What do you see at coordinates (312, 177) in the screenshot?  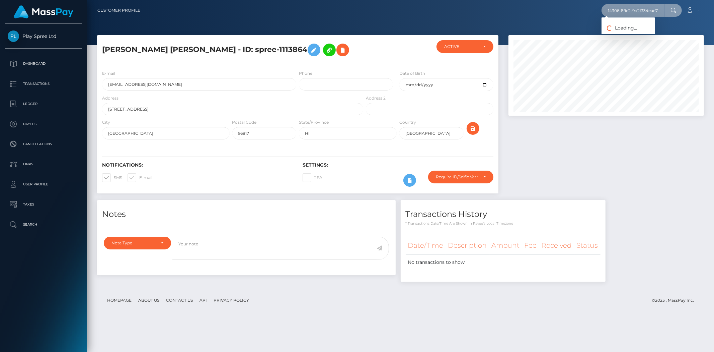 I see `label: 2FA` at bounding box center [312, 177].